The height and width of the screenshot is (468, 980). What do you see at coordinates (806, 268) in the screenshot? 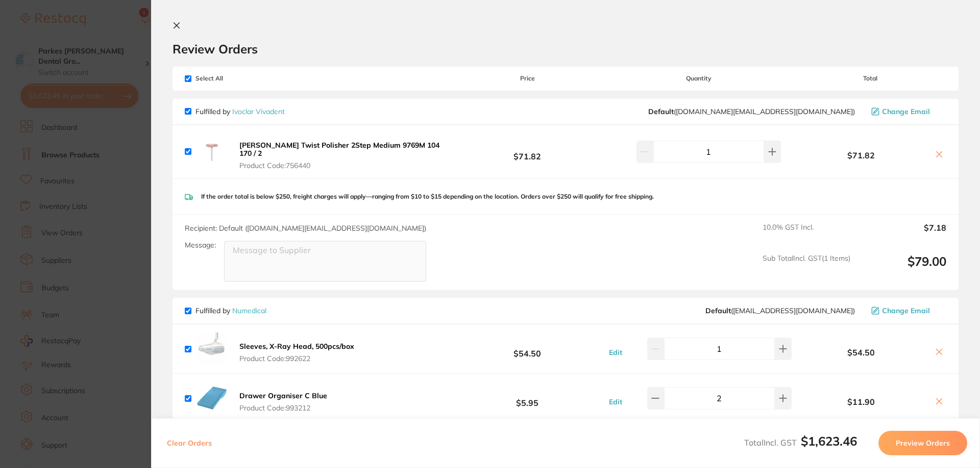
I see `span: Sub Total Incl. GST ( 1 Items)` at bounding box center [806, 268].